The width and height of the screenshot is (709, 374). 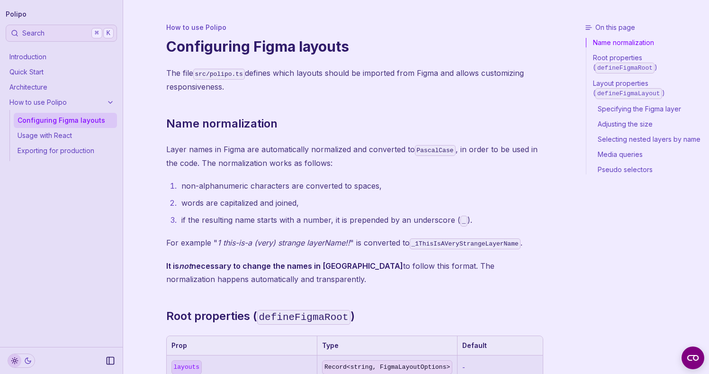 What do you see at coordinates (61, 72) in the screenshot?
I see `a: Quick Start` at bounding box center [61, 72].